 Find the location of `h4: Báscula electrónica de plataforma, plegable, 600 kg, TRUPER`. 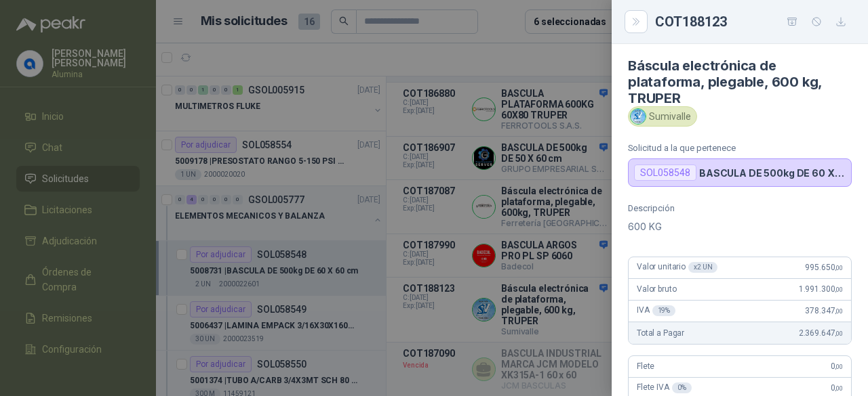

h4: Báscula electrónica de plataforma, plegable, 600 kg, TRUPER is located at coordinates (740, 82).